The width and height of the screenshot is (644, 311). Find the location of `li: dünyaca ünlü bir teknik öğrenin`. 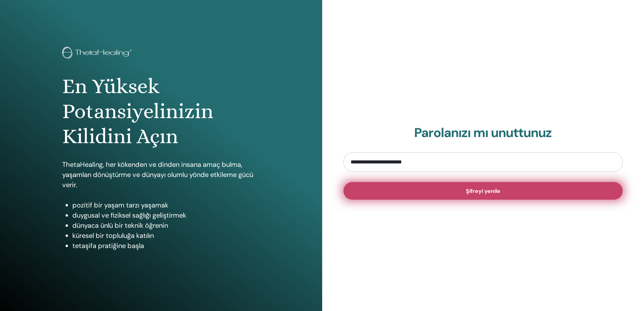

li: dünyaca ünlü bir teknik öğrenin is located at coordinates (166, 226).